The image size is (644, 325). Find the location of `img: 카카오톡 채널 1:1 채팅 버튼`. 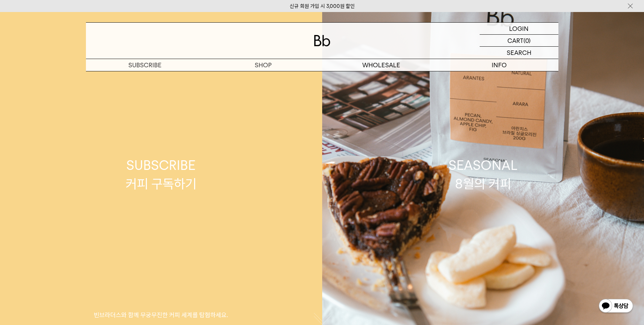

img: 카카오톡 채널 1:1 채팅 버튼 is located at coordinates (616, 306).